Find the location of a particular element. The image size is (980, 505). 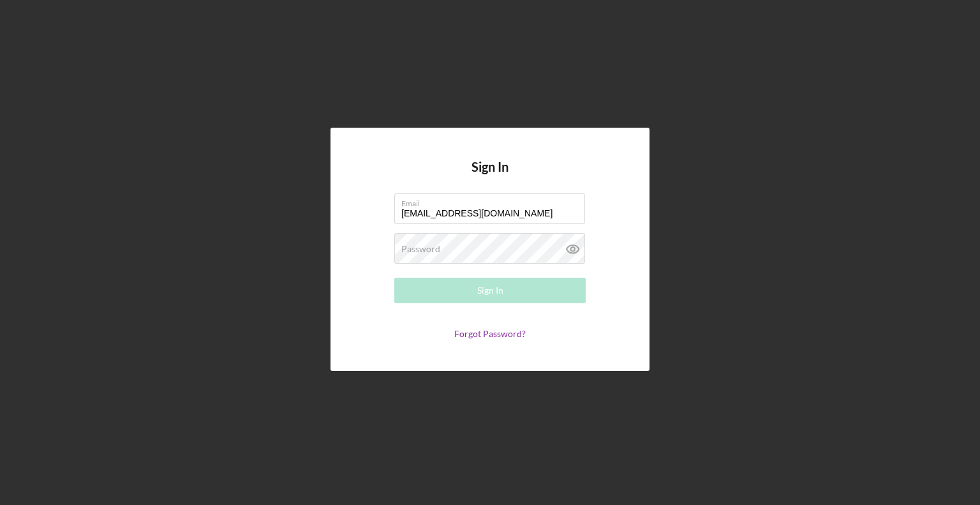

label: Password is located at coordinates (421, 248).